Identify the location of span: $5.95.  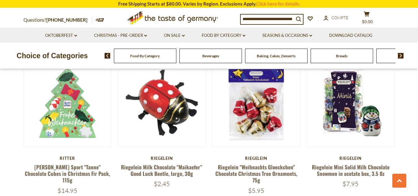
(256, 190).